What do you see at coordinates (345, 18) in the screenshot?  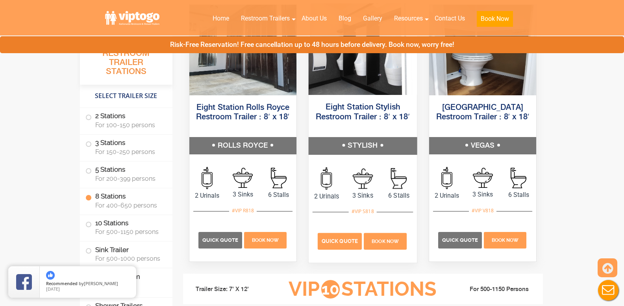 I see `a: Blog` at bounding box center [345, 18].